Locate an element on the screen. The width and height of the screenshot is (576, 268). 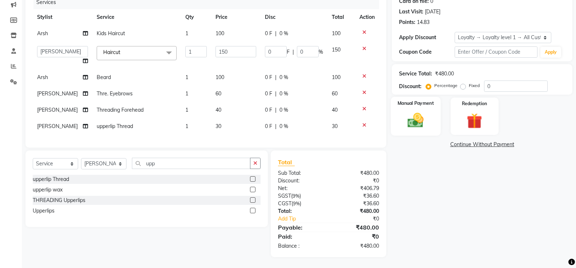
span: F is located at coordinates (288, 52).